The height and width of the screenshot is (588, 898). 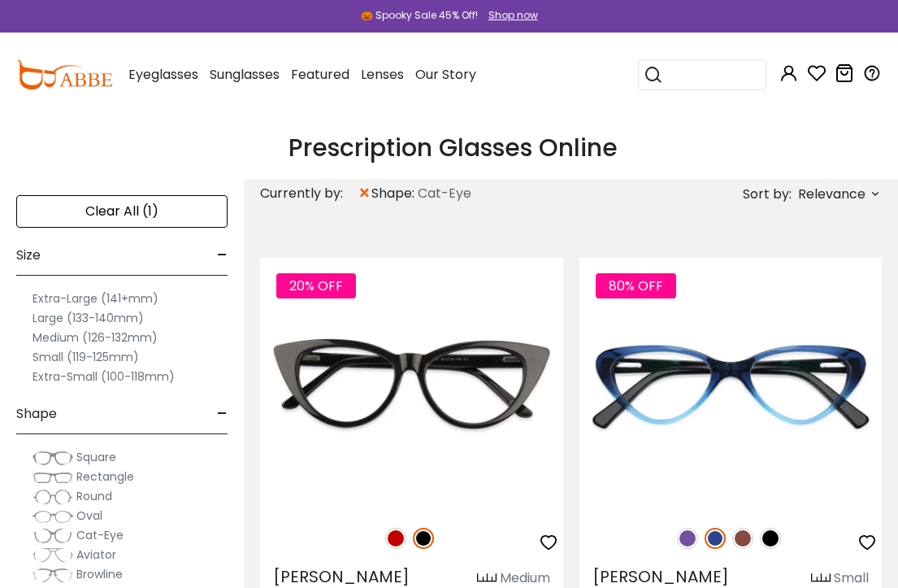 I want to click on a: Black Nora - Acetate ,Universal Bridge Fit, so click(x=412, y=384).